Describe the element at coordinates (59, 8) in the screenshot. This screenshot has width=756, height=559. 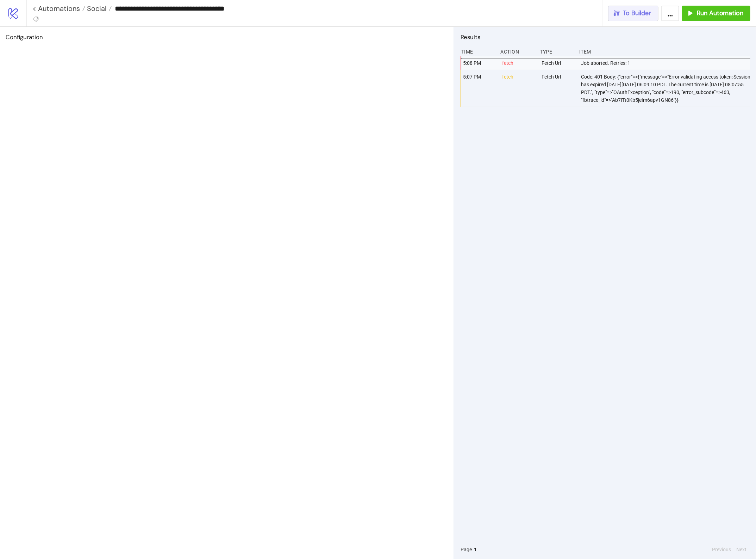
I see `a: < Automations` at that location.